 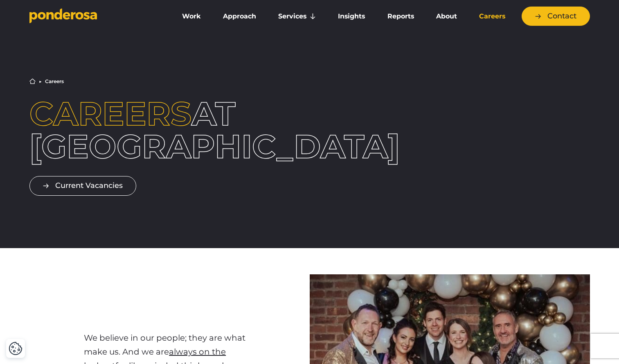 I want to click on a: Home, so click(x=32, y=81).